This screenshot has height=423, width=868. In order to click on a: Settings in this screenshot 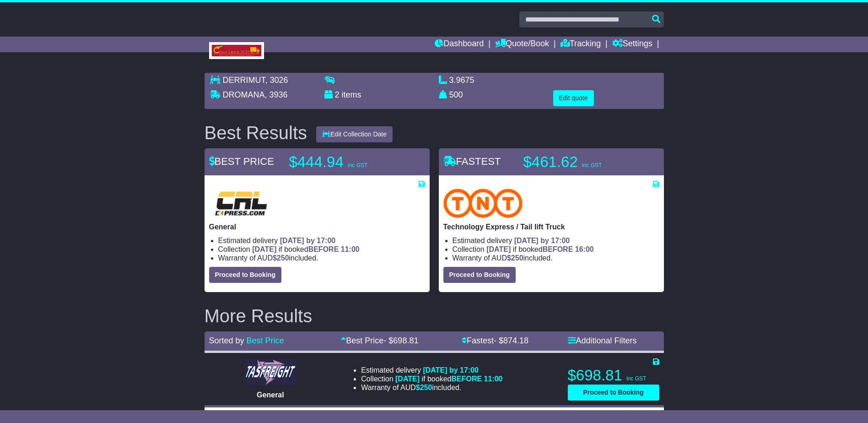, I will do `click(632, 44)`.